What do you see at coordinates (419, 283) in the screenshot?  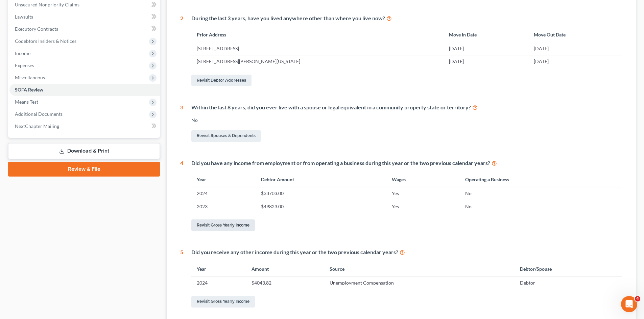 I see `td: Unemployment Compensation` at bounding box center [419, 283].